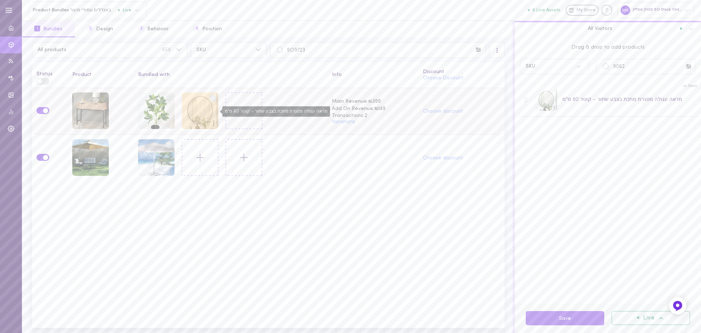 The width and height of the screenshot is (701, 333). What do you see at coordinates (167, 50) in the screenshot?
I see `span: 658` at bounding box center [167, 50].